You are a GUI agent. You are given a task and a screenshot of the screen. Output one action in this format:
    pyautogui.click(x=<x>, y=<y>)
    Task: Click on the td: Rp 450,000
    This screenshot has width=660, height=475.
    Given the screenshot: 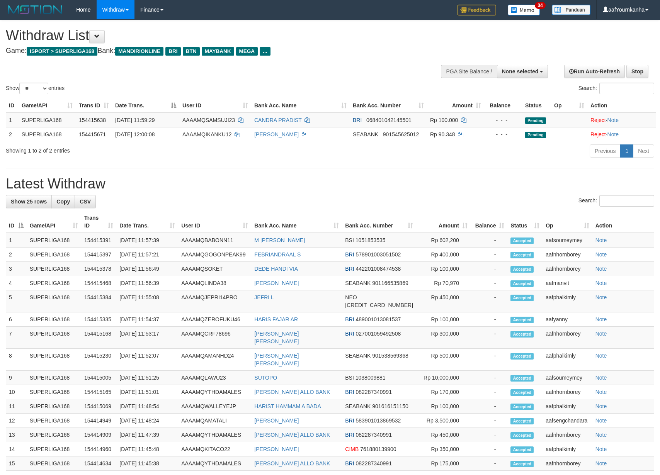 What is the action you would take?
    pyautogui.click(x=443, y=301)
    